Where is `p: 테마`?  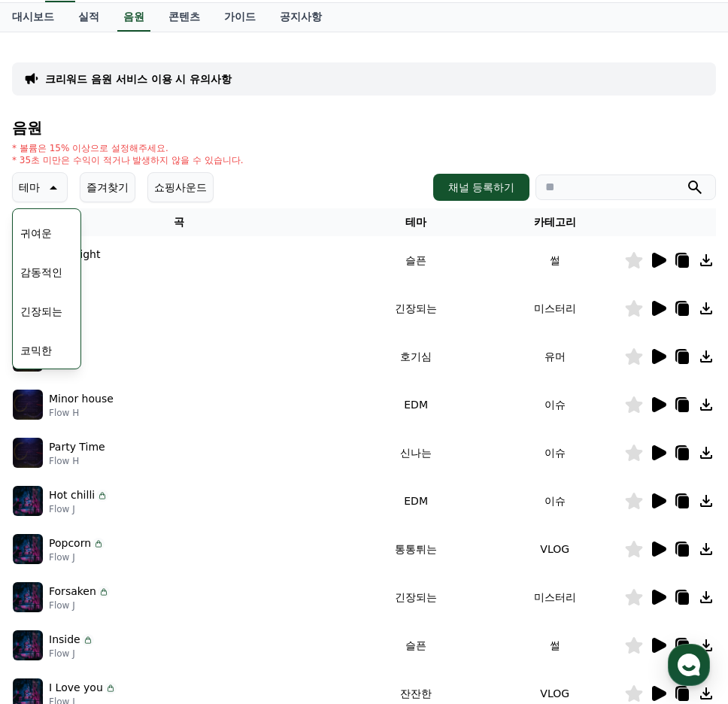
p: 테마 is located at coordinates (29, 187).